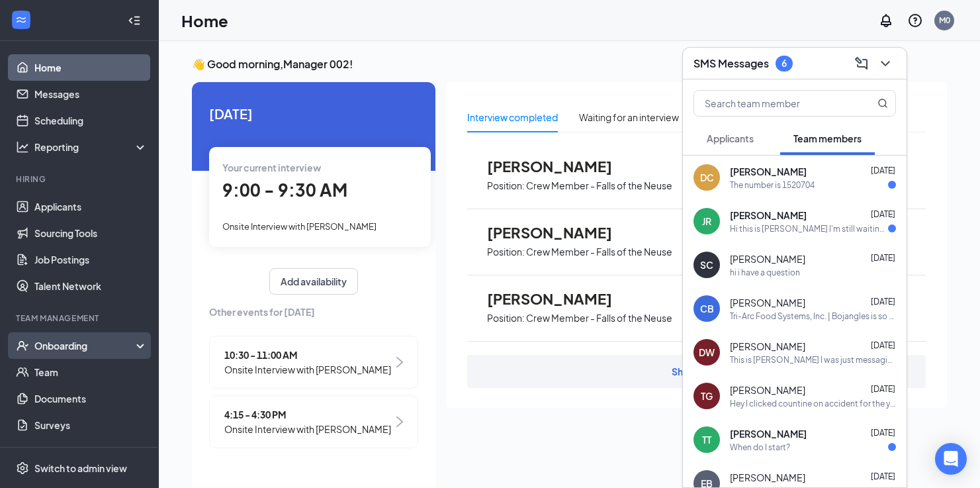 The height and width of the screenshot is (488, 980). Describe the element at coordinates (91, 147) in the screenshot. I see `div: Reporting` at that location.